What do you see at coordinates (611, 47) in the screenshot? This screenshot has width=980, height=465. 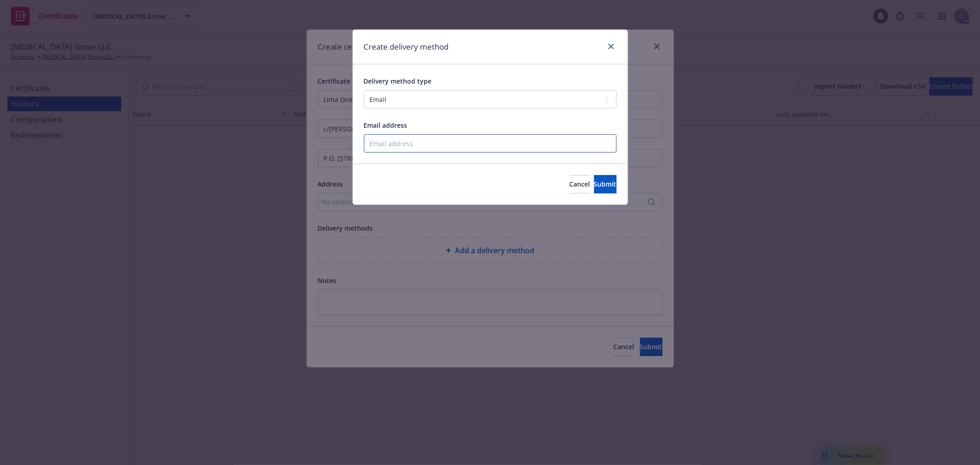 I see `a: close` at bounding box center [611, 47].